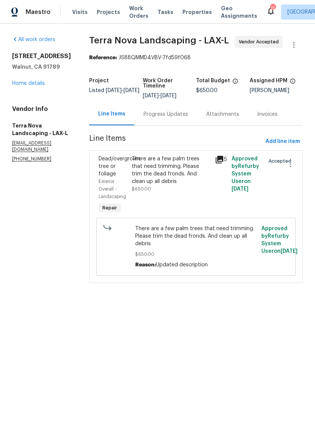 This screenshot has width=315, height=432. What do you see at coordinates (176, 142) in the screenshot?
I see `span: Line Items` at bounding box center [176, 142].